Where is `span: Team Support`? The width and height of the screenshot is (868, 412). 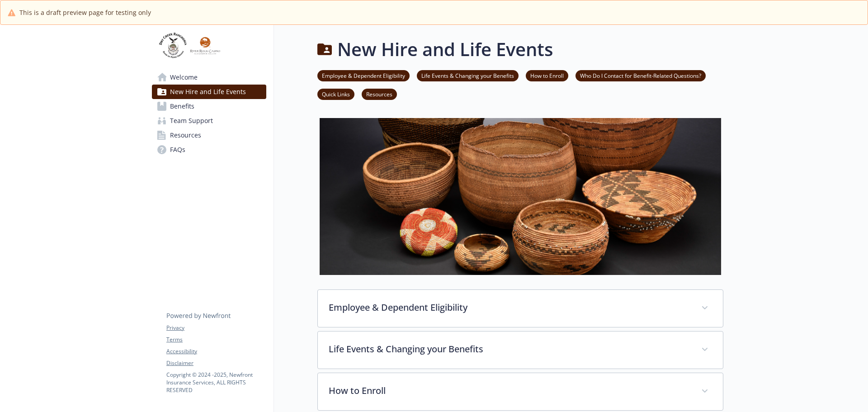
span: Team Support is located at coordinates (191, 120).